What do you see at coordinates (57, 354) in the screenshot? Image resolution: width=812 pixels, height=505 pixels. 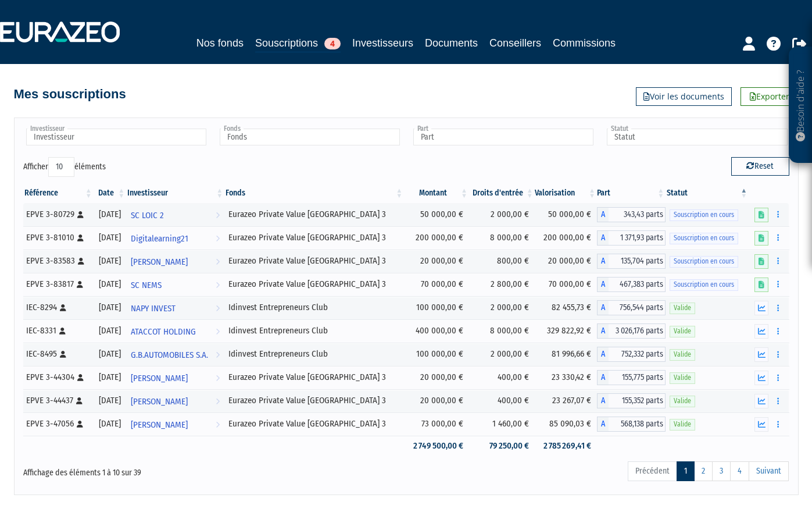 I see `div: IEC-8495` at bounding box center [57, 354].